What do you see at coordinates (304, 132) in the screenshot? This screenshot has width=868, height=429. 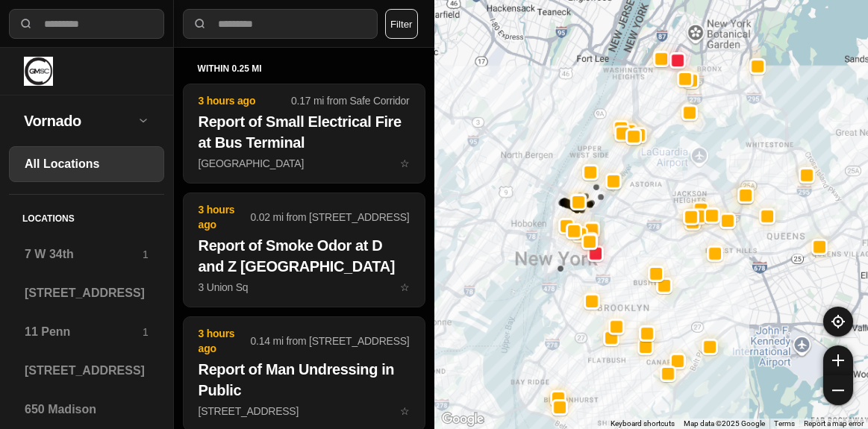 I see `h2: Report of Small Electrical Fire at Bus Terminal` at bounding box center [304, 132].